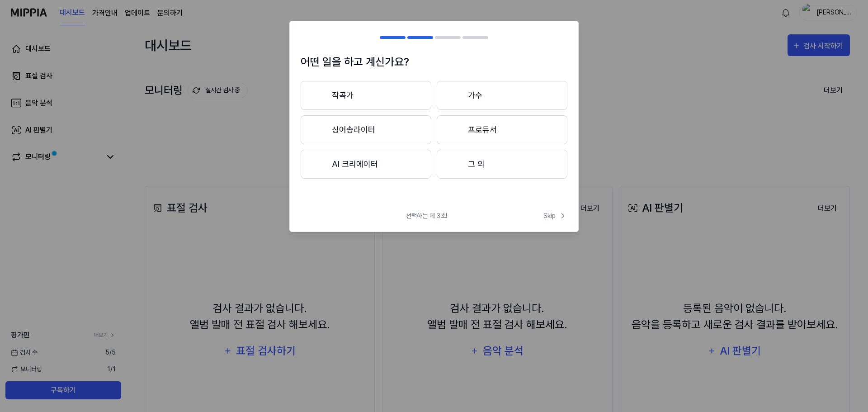  What do you see at coordinates (434, 62) in the screenshot?
I see `h1: 어떤 일을 하고 계신가요?` at bounding box center [434, 62].